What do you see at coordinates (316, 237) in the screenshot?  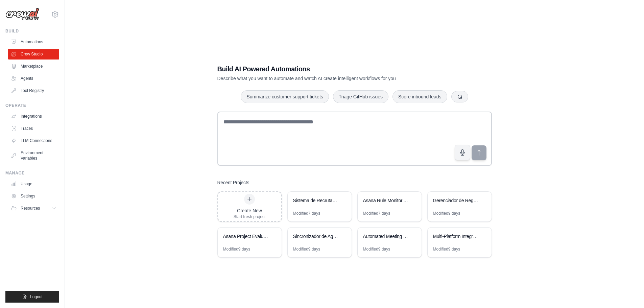 I see `div: Sincronizador de Agendas Meet-Teams` at bounding box center [316, 237].